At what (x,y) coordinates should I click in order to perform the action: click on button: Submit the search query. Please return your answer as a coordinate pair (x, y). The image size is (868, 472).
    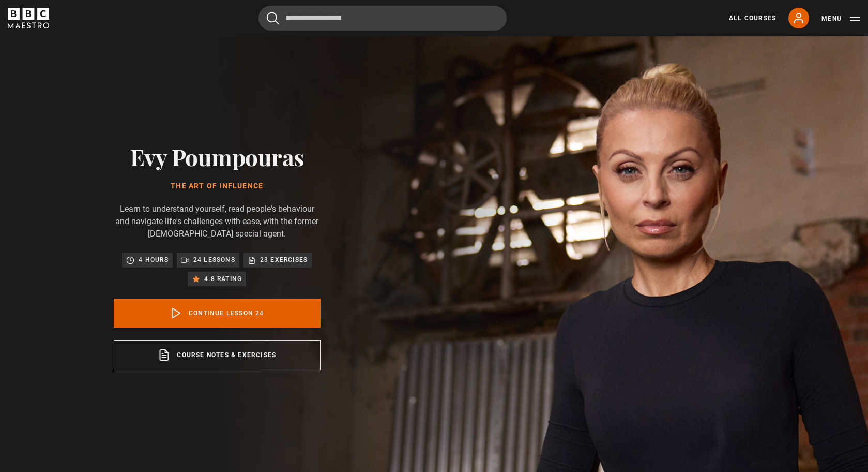
    Looking at the image, I should click on (273, 18).